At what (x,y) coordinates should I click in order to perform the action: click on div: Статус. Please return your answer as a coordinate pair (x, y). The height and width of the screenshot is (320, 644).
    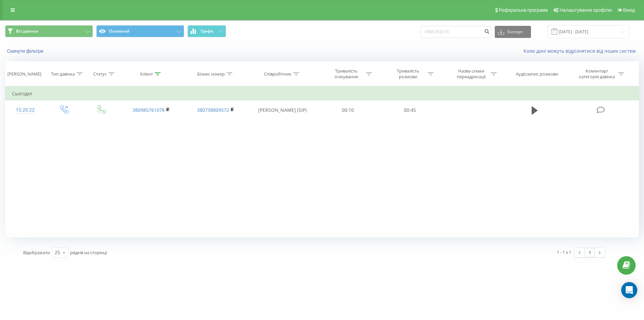
    Looking at the image, I should click on (100, 74).